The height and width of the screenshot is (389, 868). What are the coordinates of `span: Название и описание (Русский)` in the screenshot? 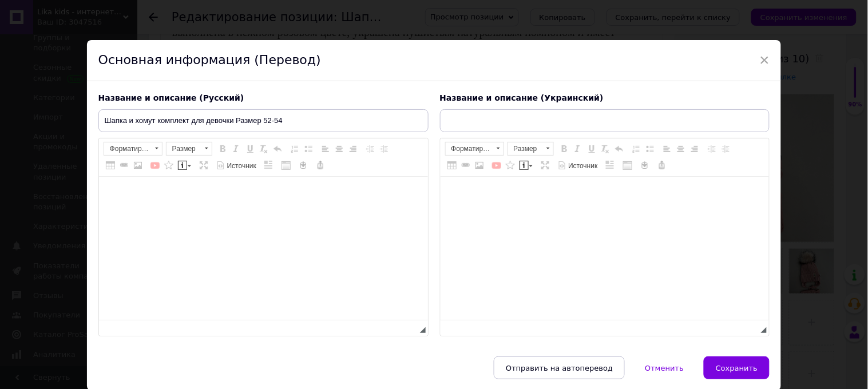 It's located at (171, 98).